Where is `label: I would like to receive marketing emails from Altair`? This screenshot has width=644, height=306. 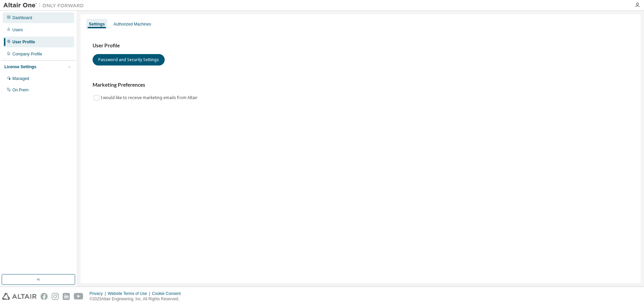 label: I would like to receive marketing emails from Altair is located at coordinates (149, 98).